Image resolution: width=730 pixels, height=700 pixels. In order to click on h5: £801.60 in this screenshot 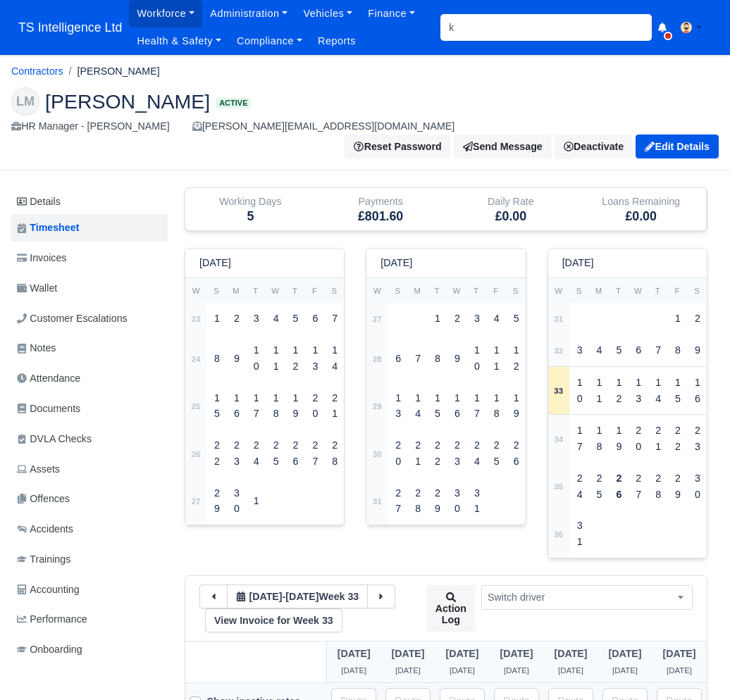, I will do `click(380, 217)`.